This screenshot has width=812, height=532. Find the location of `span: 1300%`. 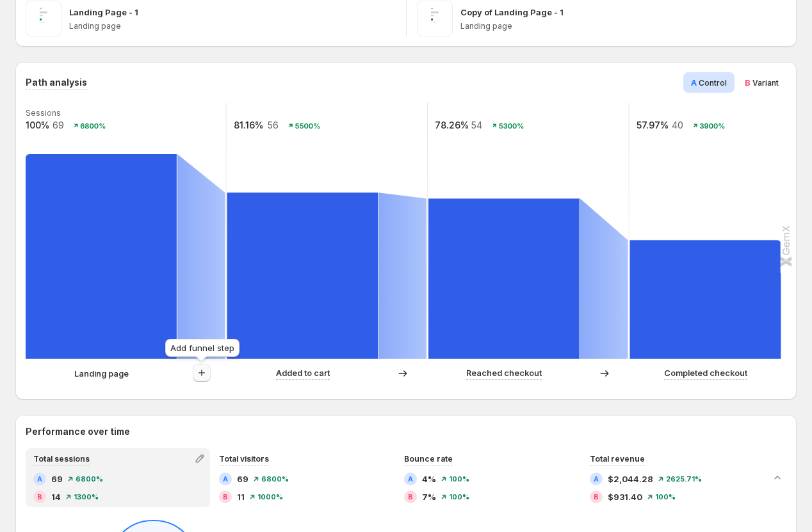

span: 1300% is located at coordinates (85, 497).